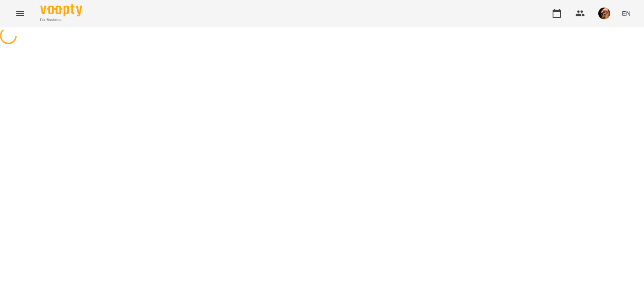 The height and width of the screenshot is (292, 644). I want to click on button: Menu, so click(20, 14).